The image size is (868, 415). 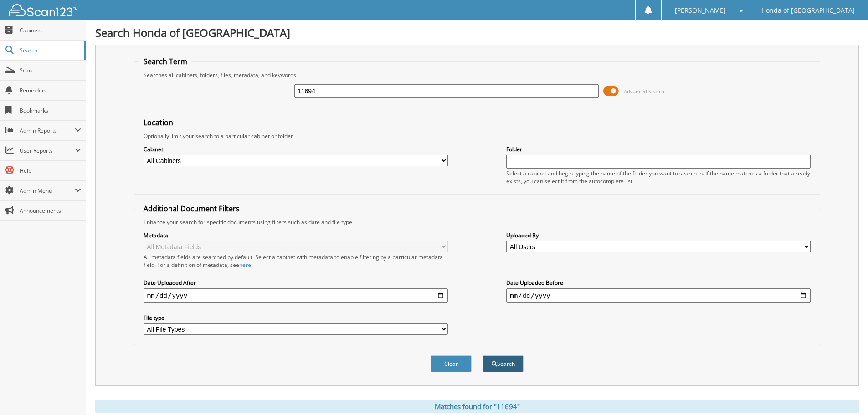 What do you see at coordinates (296, 235) in the screenshot?
I see `label: Metadata` at bounding box center [296, 235].